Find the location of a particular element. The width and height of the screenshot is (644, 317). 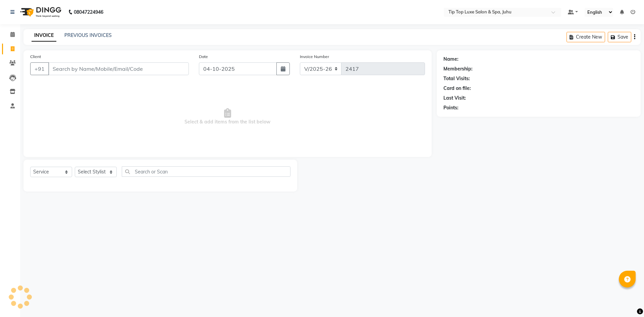

label: Date is located at coordinates (203, 57).